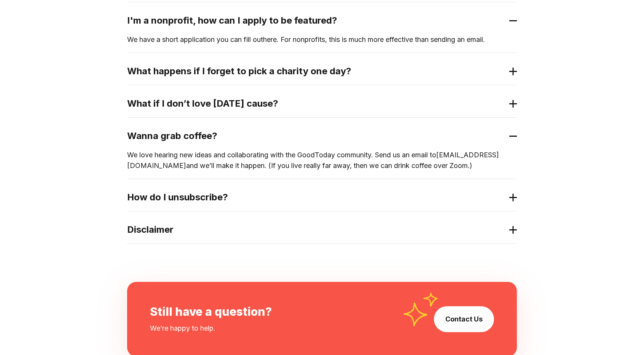  Describe the element at coordinates (316, 197) in the screenshot. I see `h2: How do I unsubscribe?` at that location.